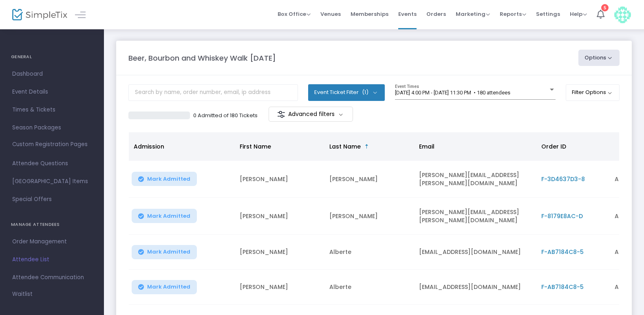  Describe the element at coordinates (52, 260) in the screenshot. I see `span: Attendee List` at that location.